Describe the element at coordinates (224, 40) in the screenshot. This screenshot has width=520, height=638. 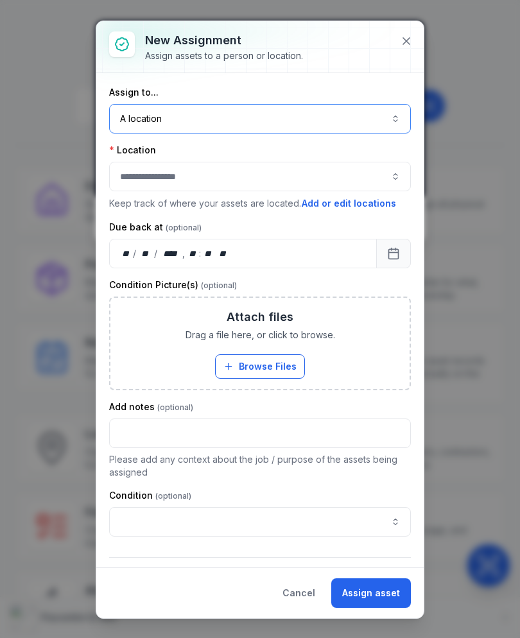
I see `h3: New assignment` at that location.